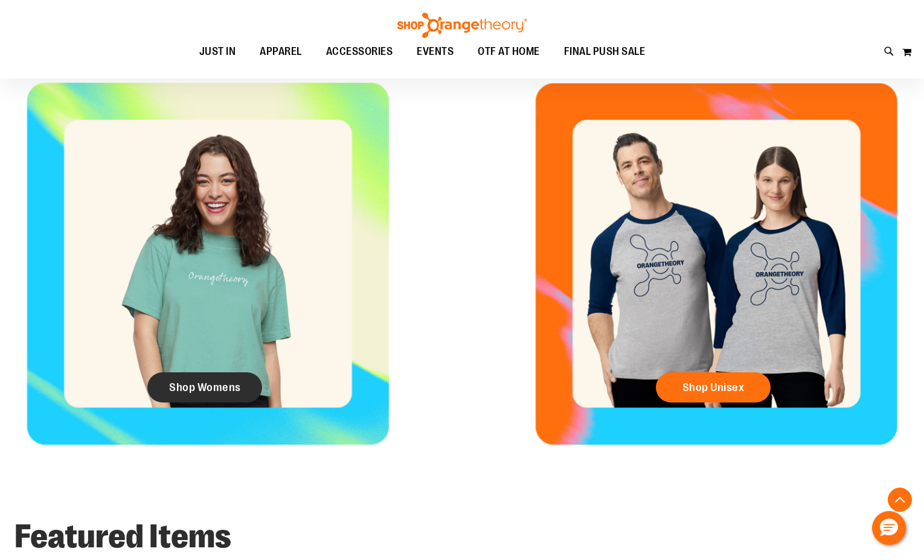  What do you see at coordinates (217, 52) in the screenshot?
I see `a: JUST IN` at bounding box center [217, 52].